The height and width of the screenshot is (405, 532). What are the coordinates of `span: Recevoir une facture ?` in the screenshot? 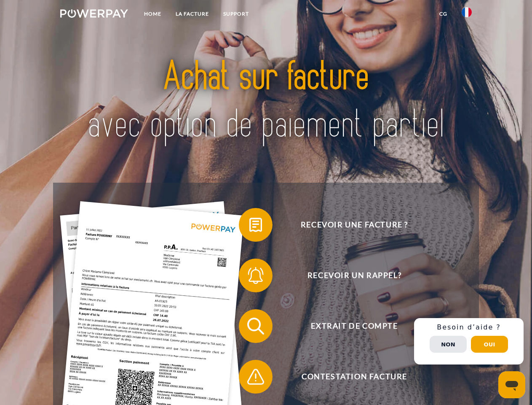 It's located at (355, 225).